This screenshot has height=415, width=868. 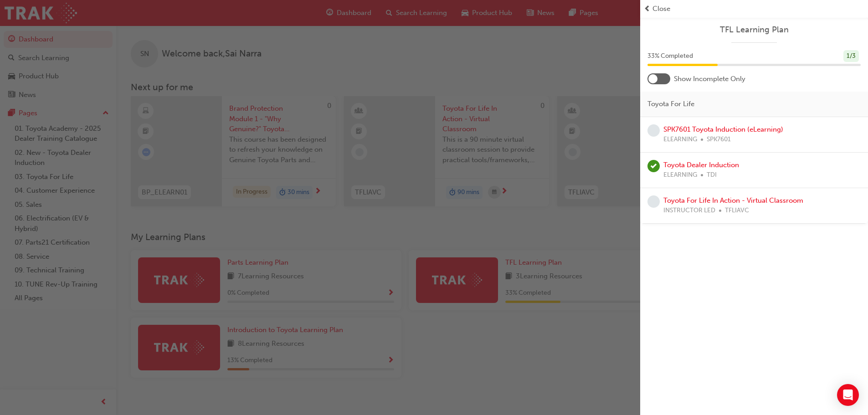 What do you see at coordinates (754, 9) in the screenshot?
I see `button: prev-iconClose` at bounding box center [754, 9].